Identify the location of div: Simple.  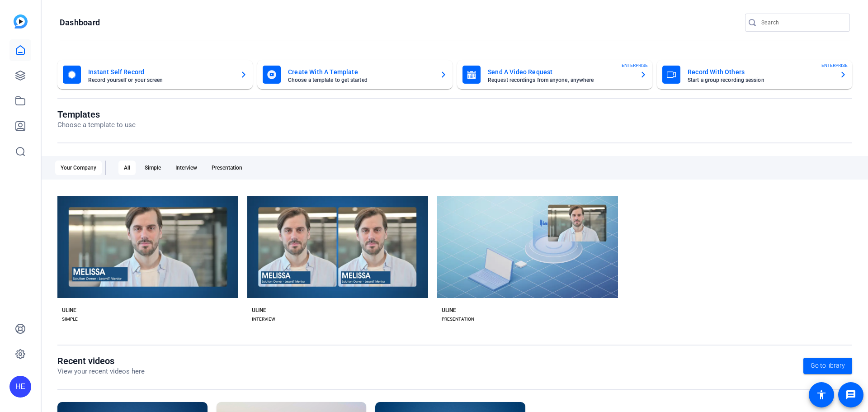
(153, 168).